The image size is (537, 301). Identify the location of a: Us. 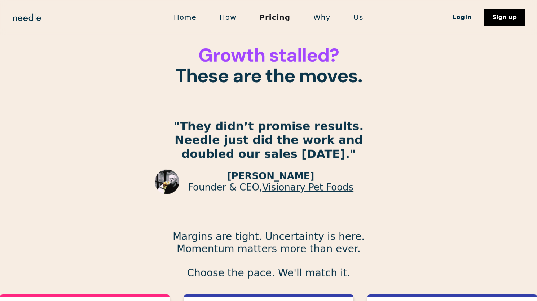
(358, 17).